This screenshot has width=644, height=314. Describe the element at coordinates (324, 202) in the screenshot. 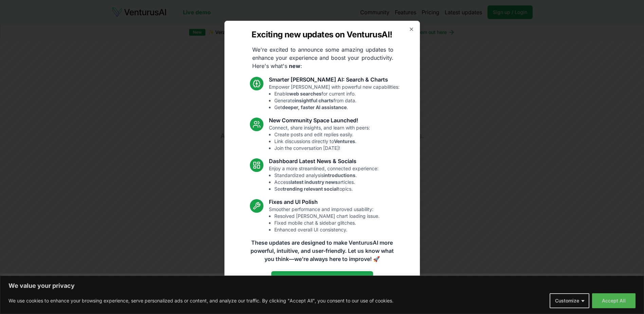

I see `h3: Fixes and UI Polish` at that location.